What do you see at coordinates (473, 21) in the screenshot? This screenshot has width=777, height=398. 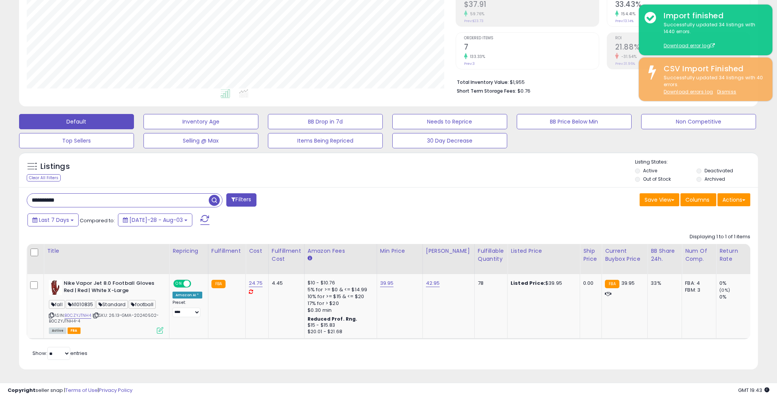 I see `small: Prev: $23.73` at bounding box center [473, 21].